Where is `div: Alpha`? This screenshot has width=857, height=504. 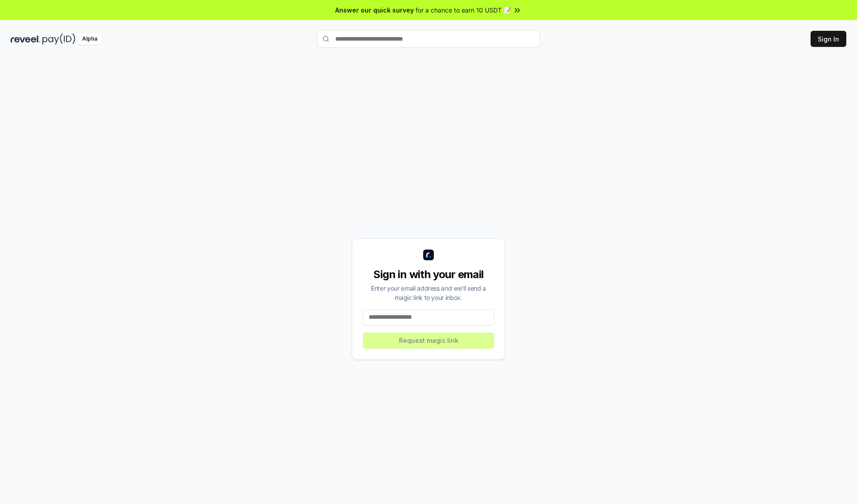 div: Alpha is located at coordinates (90, 39).